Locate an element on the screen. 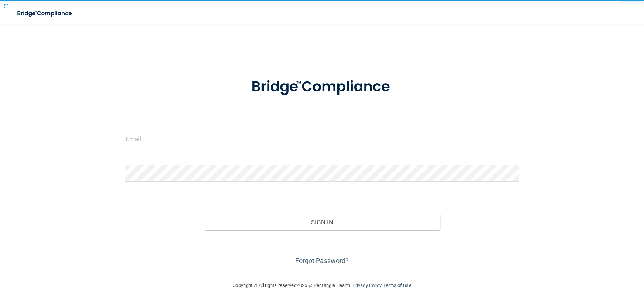 The width and height of the screenshot is (644, 305). div: Copyright © All rights reserved 2025 @ Rectangle Health | | is located at coordinates (322, 285).